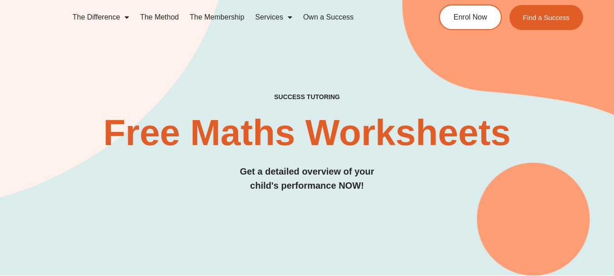 The width and height of the screenshot is (614, 276). What do you see at coordinates (307, 133) in the screenshot?
I see `h2: Free Maths Worksheets​` at bounding box center [307, 133].